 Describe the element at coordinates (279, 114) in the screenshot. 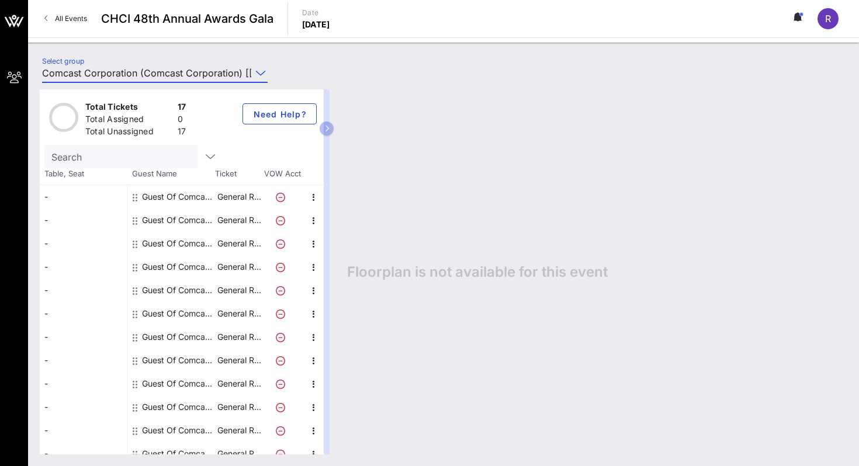

I see `span: Need Help?` at that location.